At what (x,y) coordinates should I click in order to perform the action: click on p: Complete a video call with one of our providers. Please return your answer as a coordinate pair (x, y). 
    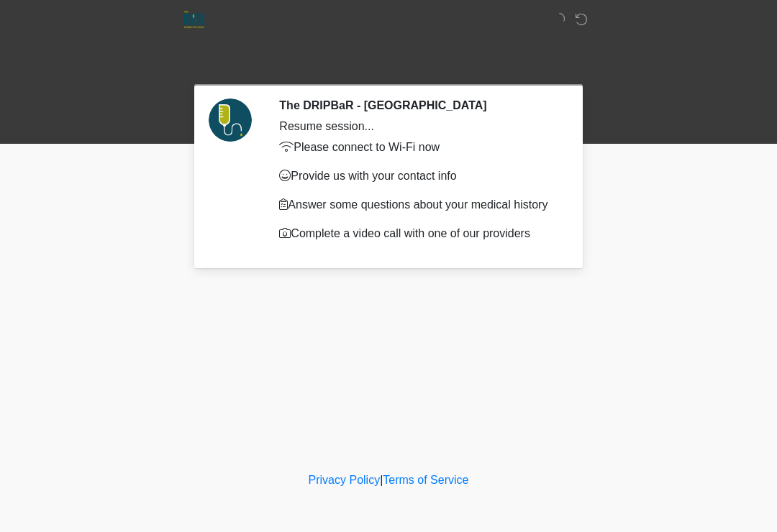
    Looking at the image, I should click on (418, 234).